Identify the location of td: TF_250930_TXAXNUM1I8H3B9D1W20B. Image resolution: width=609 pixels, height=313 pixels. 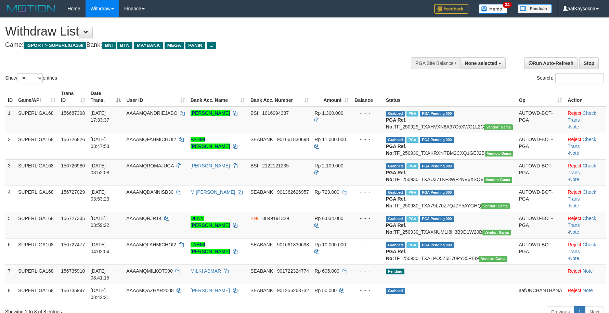
(450, 225).